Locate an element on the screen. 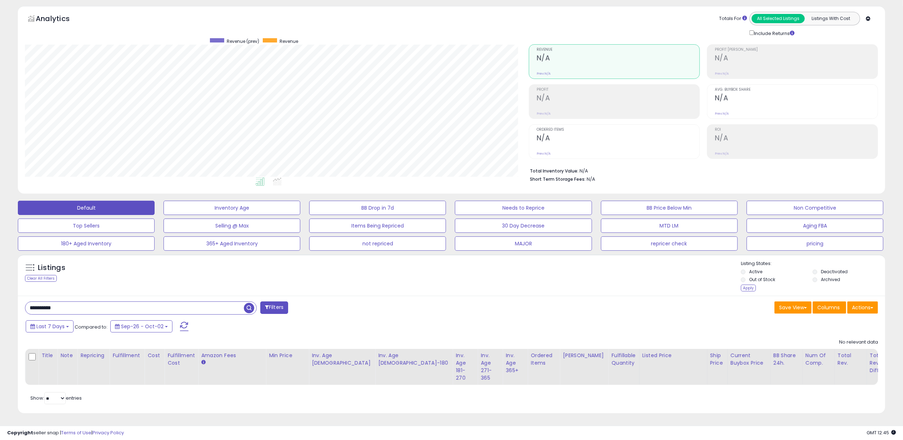 The height and width of the screenshot is (440, 903). div: Fulfillable Quantity is located at coordinates (623, 359).